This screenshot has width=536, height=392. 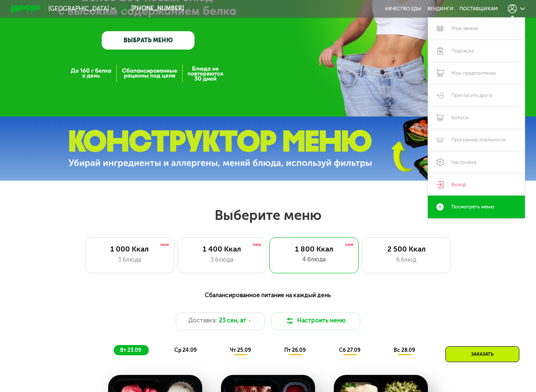 I want to click on a: ВЫБРАТЬ МЕНЮ, so click(x=148, y=40).